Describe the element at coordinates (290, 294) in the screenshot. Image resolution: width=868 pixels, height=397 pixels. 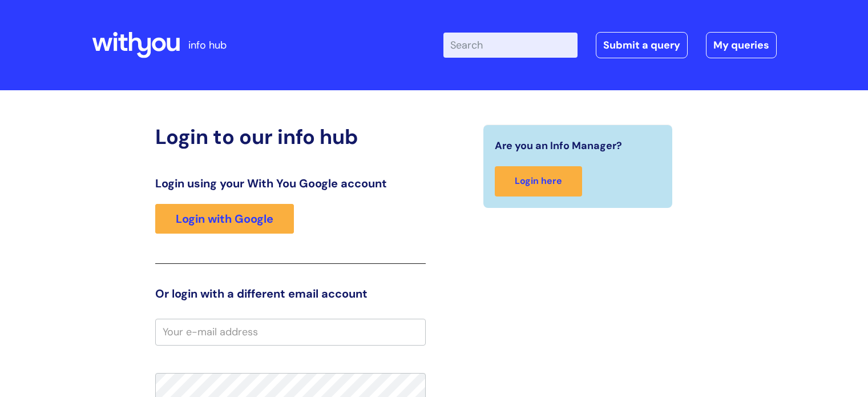
I see `h3: Or login with a different email account` at that location.